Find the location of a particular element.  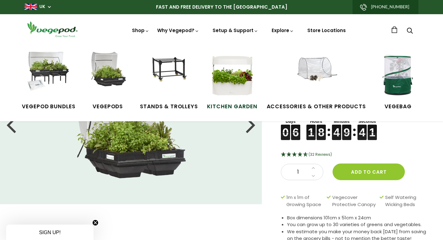

li: Box dimensions 101cm x 51cm x 24cm is located at coordinates (357, 217).